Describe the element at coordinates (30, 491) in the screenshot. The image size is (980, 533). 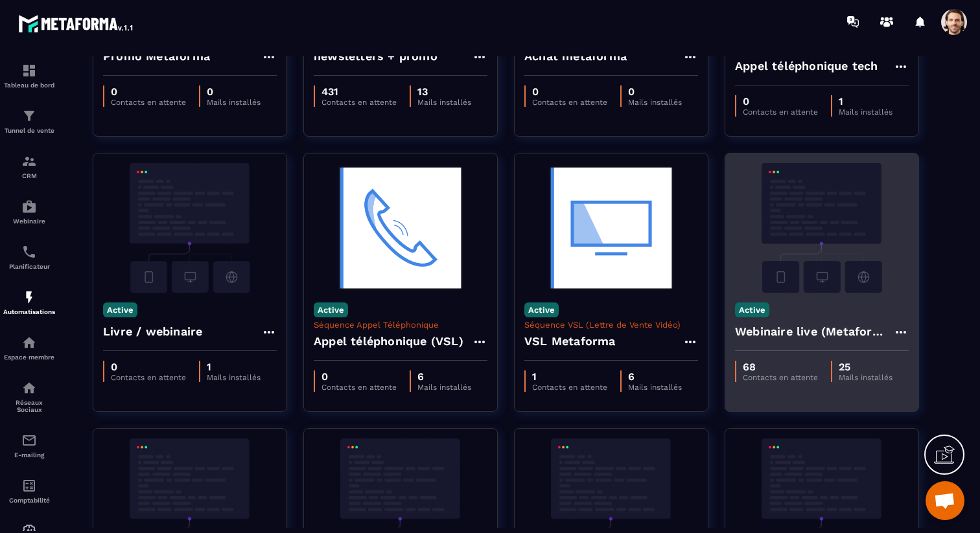
I see `a: accountantaccountantComptabilité` at that location.